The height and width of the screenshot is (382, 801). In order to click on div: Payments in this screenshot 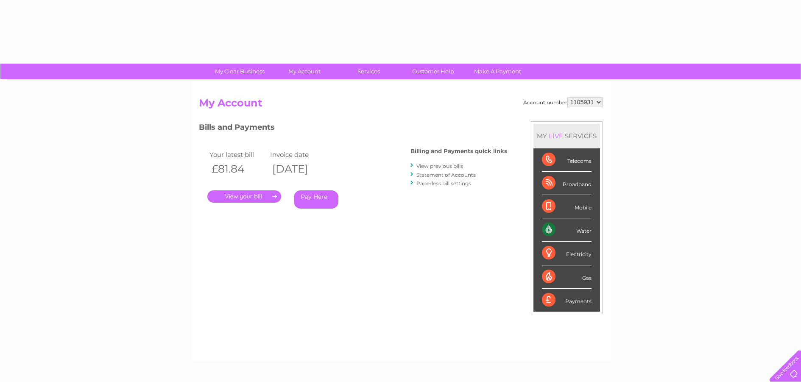, I will do `click(566, 300)`.